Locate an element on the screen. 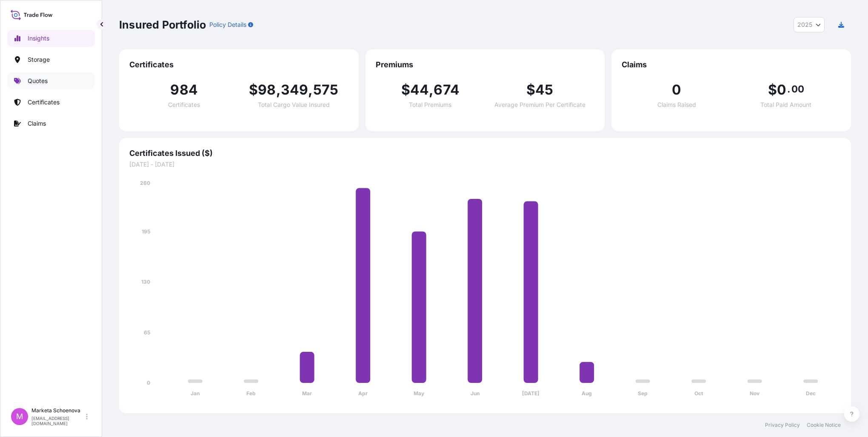 The image size is (868, 437). span: Claims is located at coordinates (731, 65).